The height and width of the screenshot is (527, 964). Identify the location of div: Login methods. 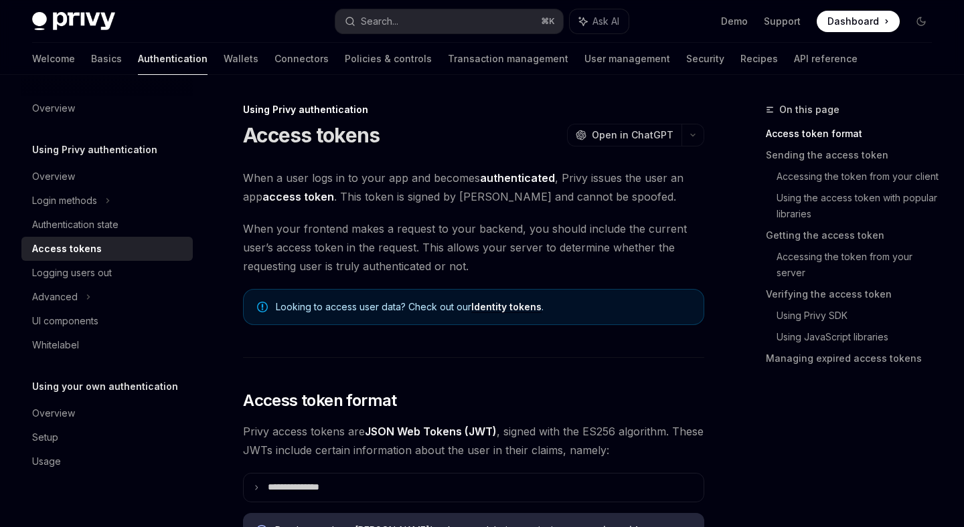
(64, 201).